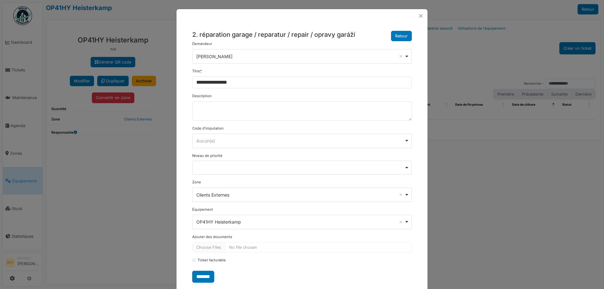 The height and width of the screenshot is (289, 604). What do you see at coordinates (208, 128) in the screenshot?
I see `label: Code d'imputation` at bounding box center [208, 128].